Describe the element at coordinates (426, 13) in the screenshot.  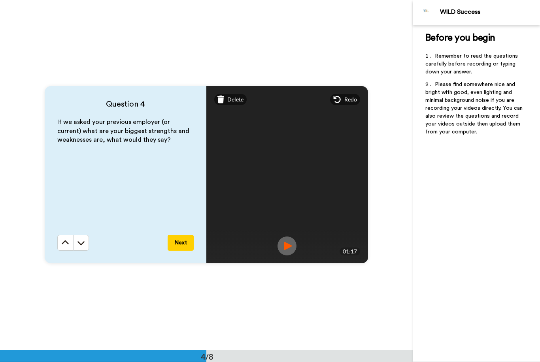
I see `img: Profile Image` at that location.